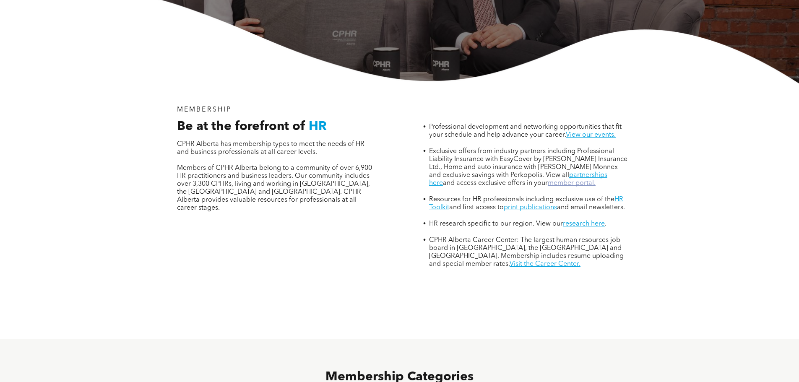 The image size is (799, 382). I want to click on span: Be at the forefront of, so click(241, 127).